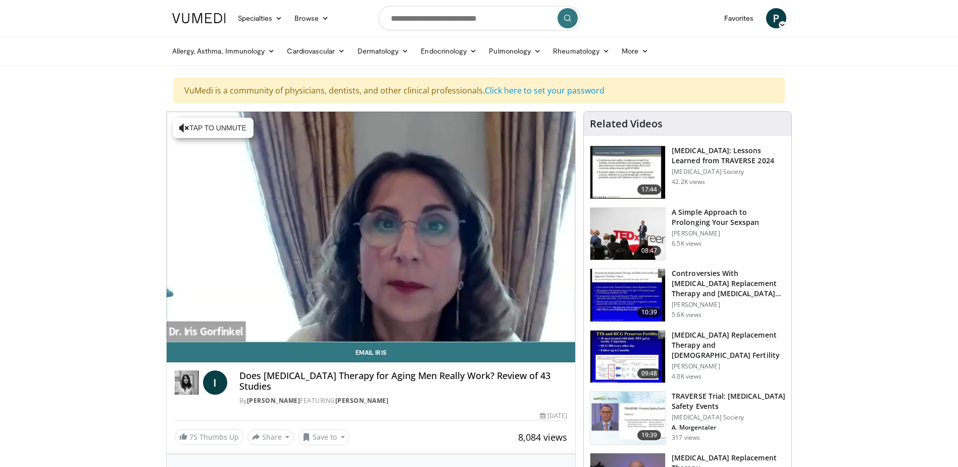  I want to click on span: P, so click(776, 18).